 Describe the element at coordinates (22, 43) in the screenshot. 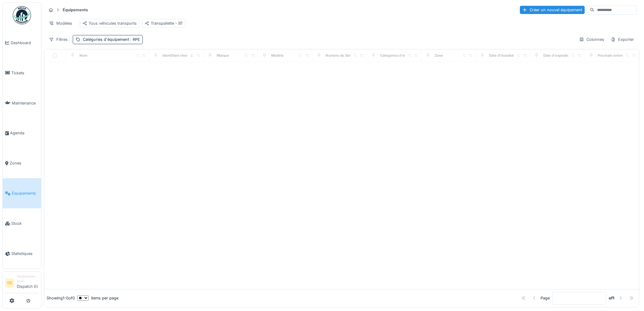

I see `a: Dashboard` at that location.